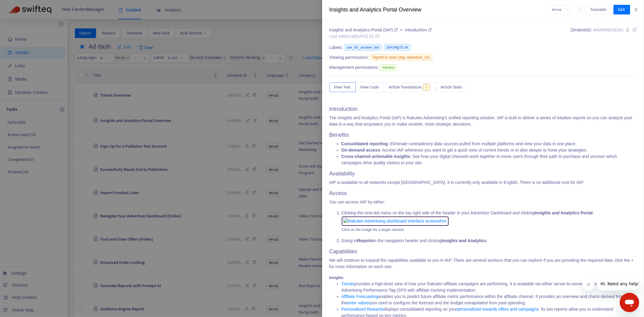 The width and height of the screenshot is (644, 317). I want to click on button: Close, so click(636, 10).